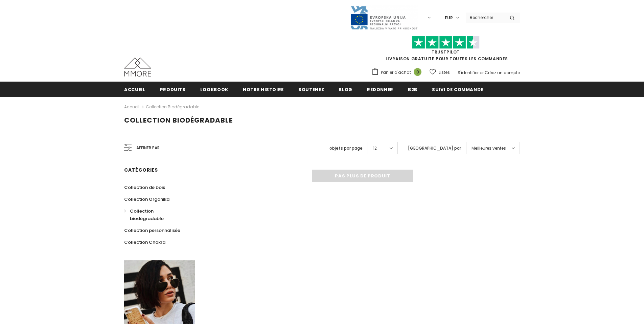  I want to click on a: S'identifier, so click(468, 72).